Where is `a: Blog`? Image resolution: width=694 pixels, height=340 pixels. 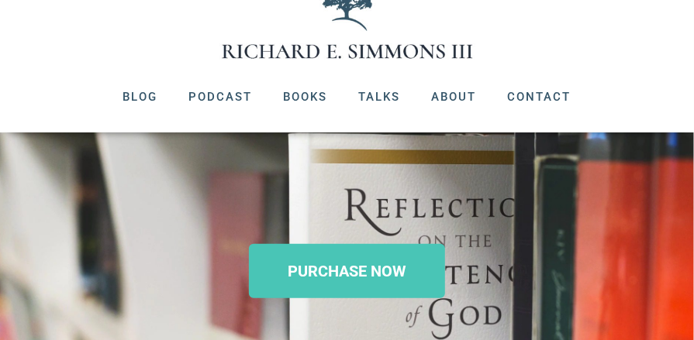
a: Blog is located at coordinates (140, 97).